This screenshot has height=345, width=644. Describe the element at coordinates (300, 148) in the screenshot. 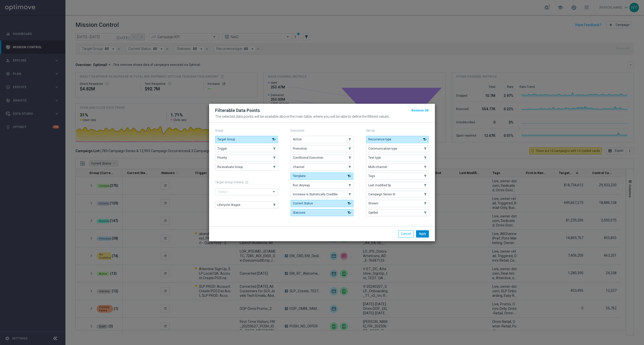

I see `span: Promotion` at that location.